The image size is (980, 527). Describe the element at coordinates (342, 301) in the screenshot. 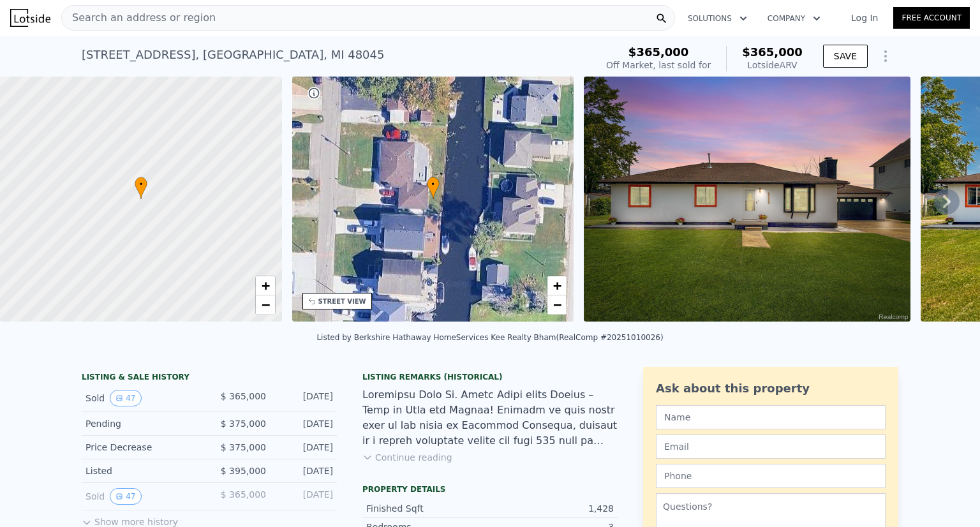

I see `div: STREET VIEW` at that location.